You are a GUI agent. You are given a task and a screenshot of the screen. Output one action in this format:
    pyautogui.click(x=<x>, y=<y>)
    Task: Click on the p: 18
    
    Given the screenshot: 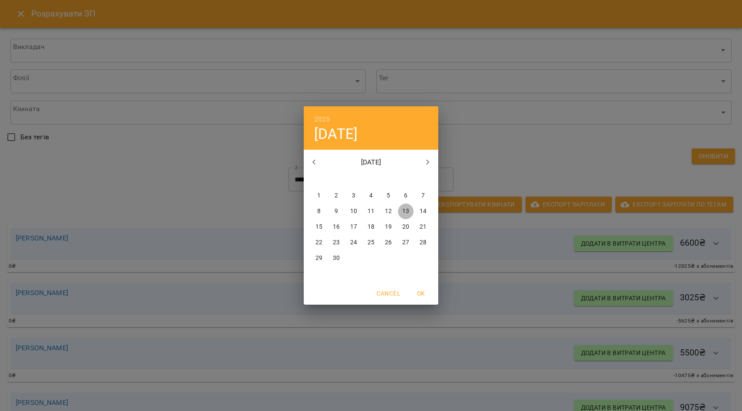 What is the action you would take?
    pyautogui.click(x=371, y=227)
    